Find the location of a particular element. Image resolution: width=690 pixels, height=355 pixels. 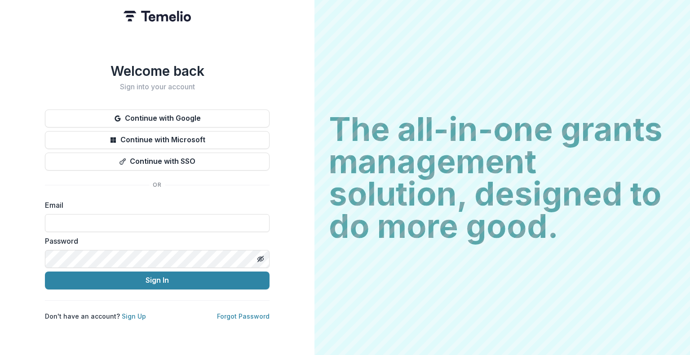

button: Continue with Google is located at coordinates (157, 119).